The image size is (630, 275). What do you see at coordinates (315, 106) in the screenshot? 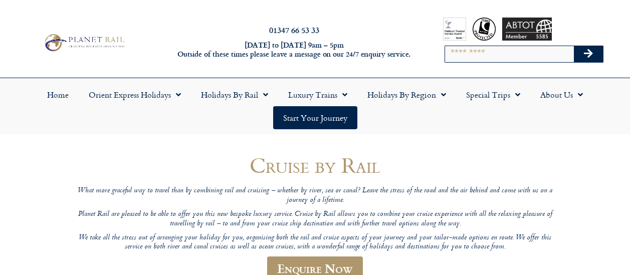
I see `nav: Menu` at bounding box center [315, 106].